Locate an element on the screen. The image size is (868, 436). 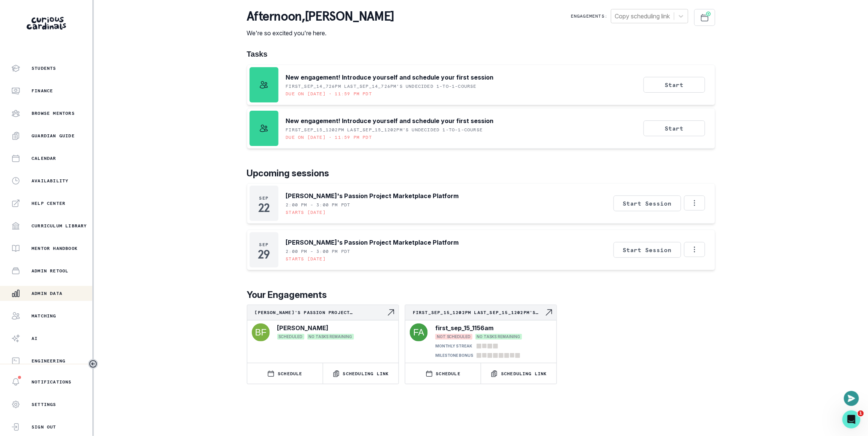
p: Settings is located at coordinates (44, 405).